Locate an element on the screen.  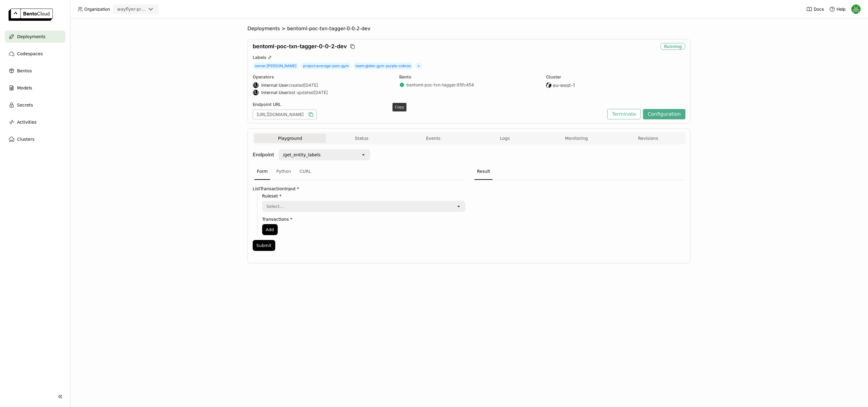
button: Configuration is located at coordinates (665, 114).